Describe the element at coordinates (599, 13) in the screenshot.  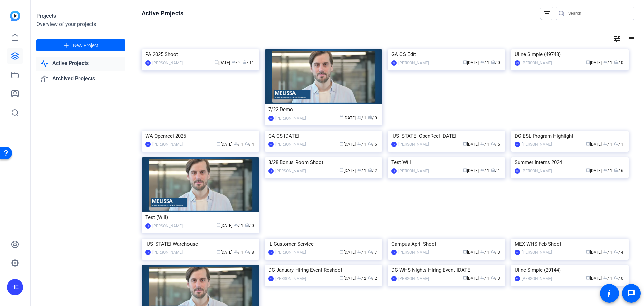
I see `input: Search` at that location.